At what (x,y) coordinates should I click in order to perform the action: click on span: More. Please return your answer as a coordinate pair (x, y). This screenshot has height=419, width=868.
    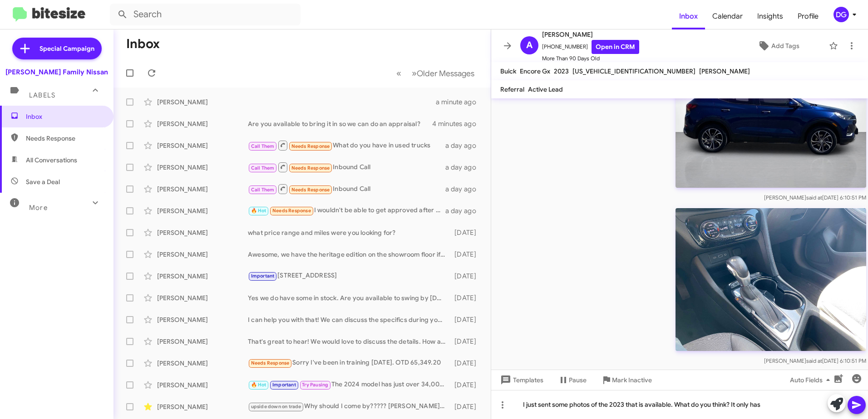
    Looking at the image, I should click on (38, 207).